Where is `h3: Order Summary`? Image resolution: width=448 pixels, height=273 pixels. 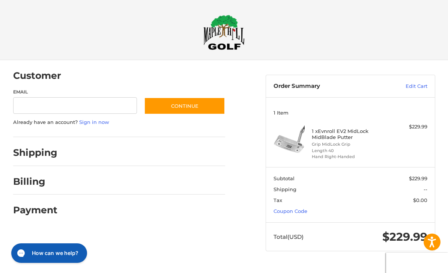
h3: Order Summary is located at coordinates (326, 86).